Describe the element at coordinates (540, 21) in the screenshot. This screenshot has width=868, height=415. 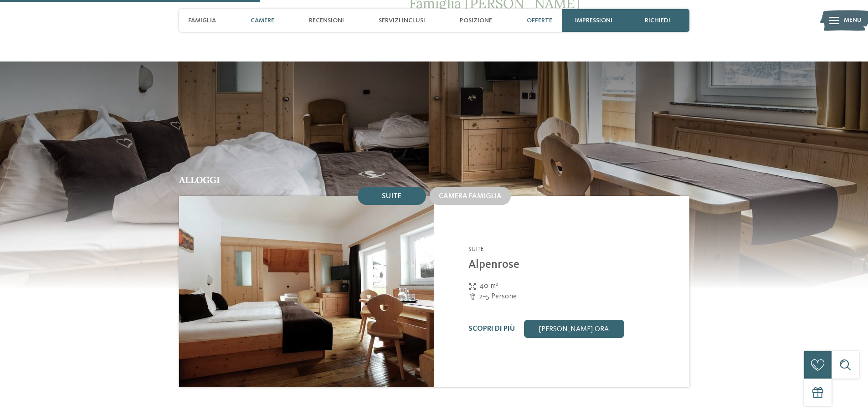
I see `span: Offerte` at that location.